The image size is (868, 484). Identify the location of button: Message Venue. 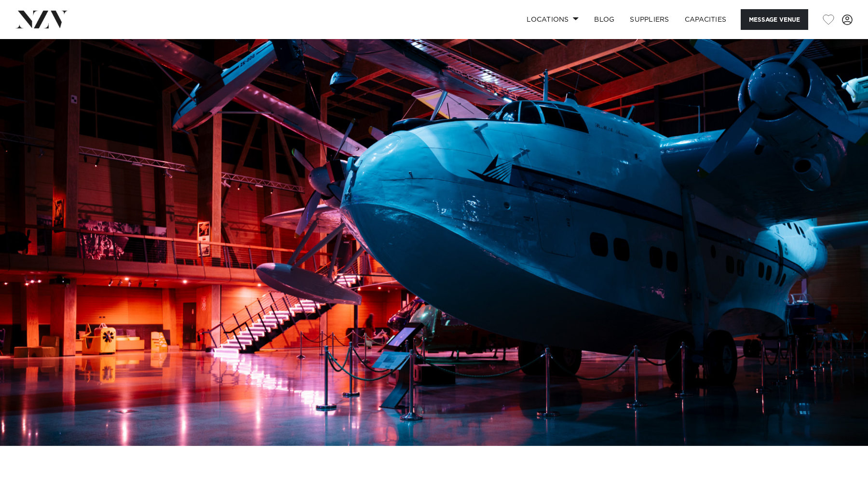
(775, 19).